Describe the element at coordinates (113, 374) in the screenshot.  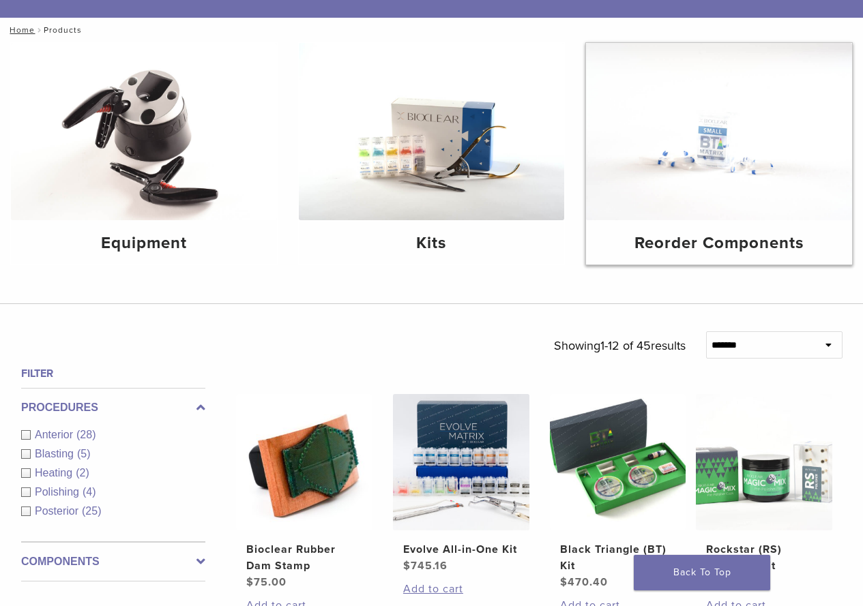
I see `h4: Filter` at that location.